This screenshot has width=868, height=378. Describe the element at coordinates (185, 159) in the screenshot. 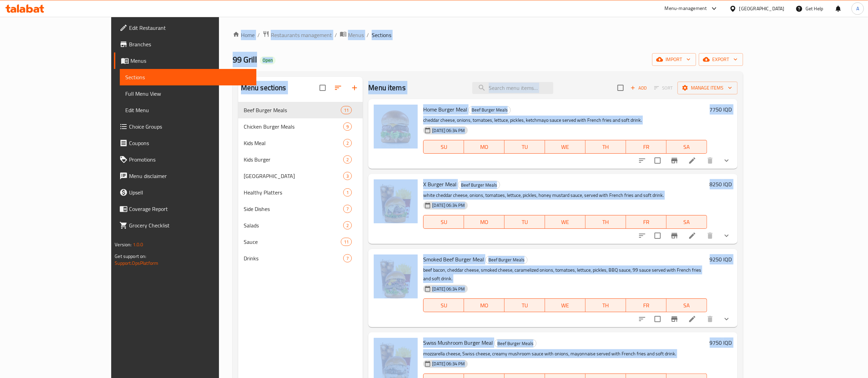

I see `a: Promotions` at that location.